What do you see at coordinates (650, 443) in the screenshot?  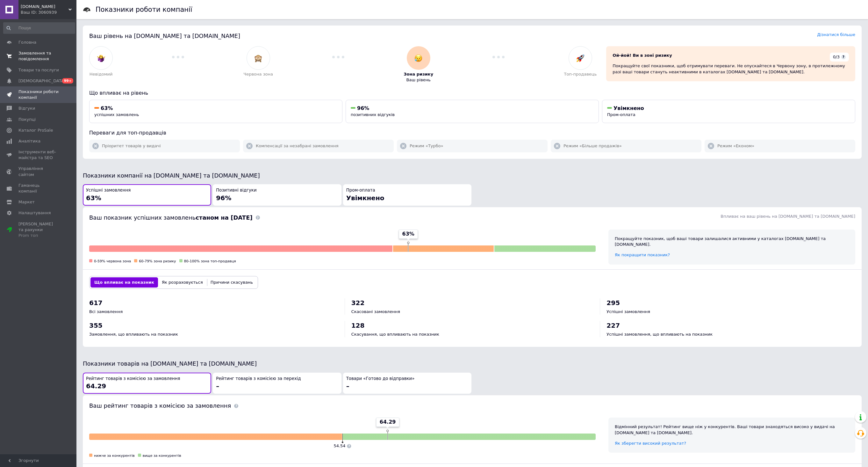 I see `span: Як зберегти високий результат?` at bounding box center [650, 443].